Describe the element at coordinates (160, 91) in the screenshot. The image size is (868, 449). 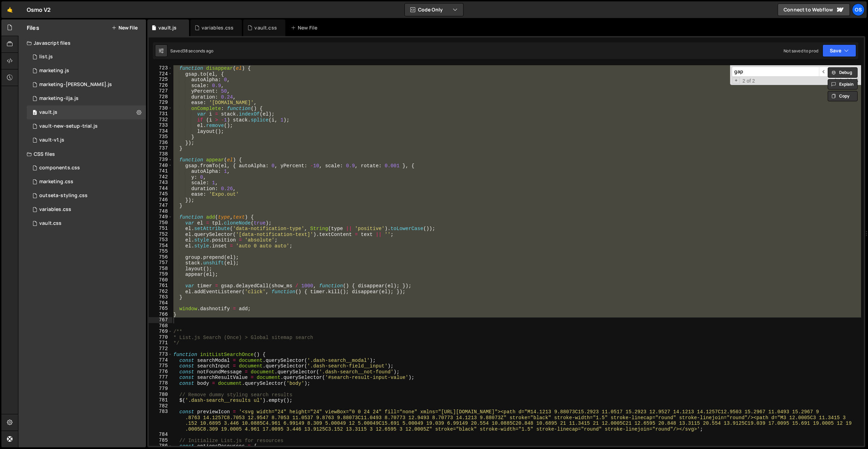
I see `div: 727` at that location.